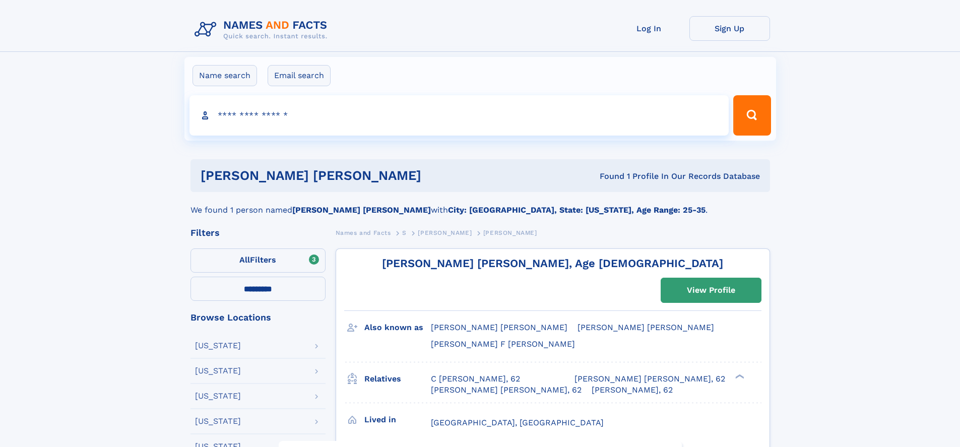 Image resolution: width=960 pixels, height=447 pixels. I want to click on input: search input, so click(459, 115).